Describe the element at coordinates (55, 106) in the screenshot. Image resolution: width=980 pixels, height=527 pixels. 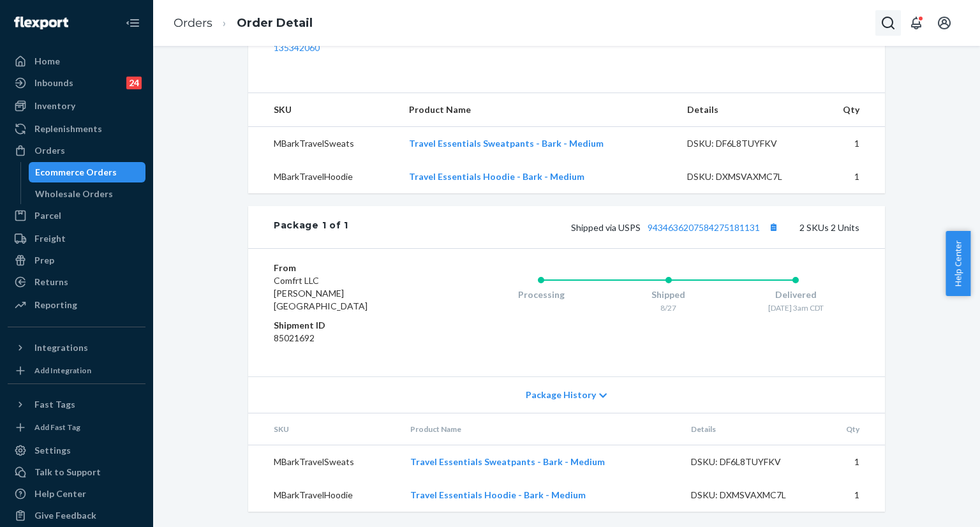
I see `div: Inventory` at that location.